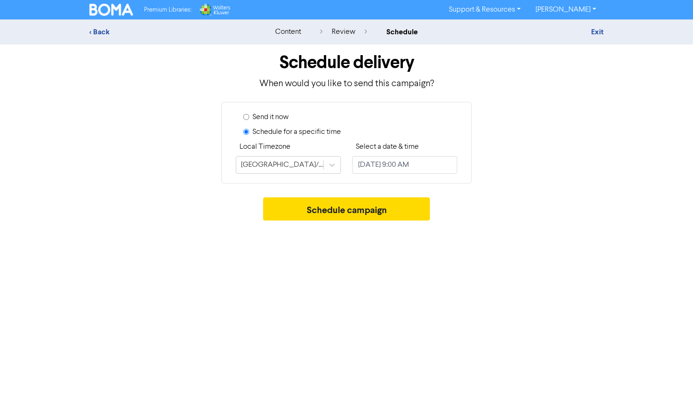 The height and width of the screenshot is (410, 693). I want to click on div: review, so click(343, 32).